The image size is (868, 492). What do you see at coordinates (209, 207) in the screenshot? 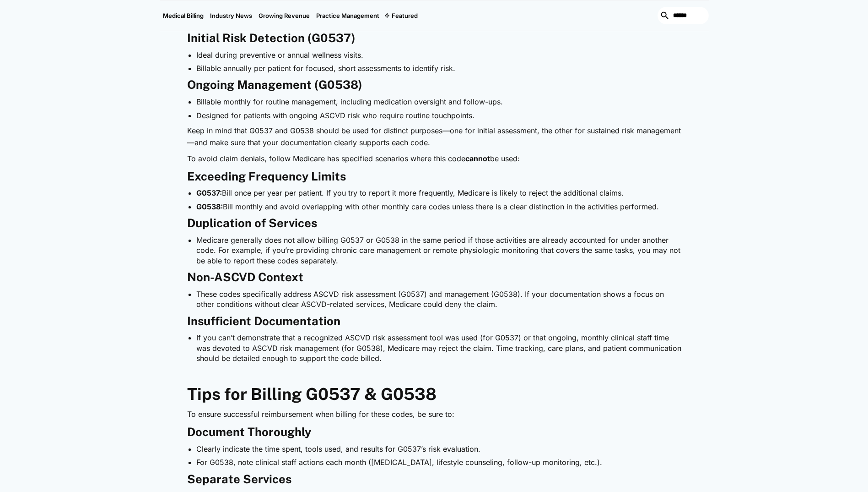
I see `strong: G0538:` at bounding box center [209, 207].